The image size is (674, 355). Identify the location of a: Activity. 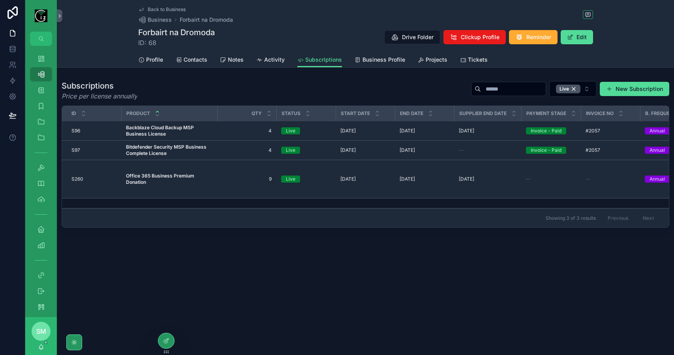
(271, 60).